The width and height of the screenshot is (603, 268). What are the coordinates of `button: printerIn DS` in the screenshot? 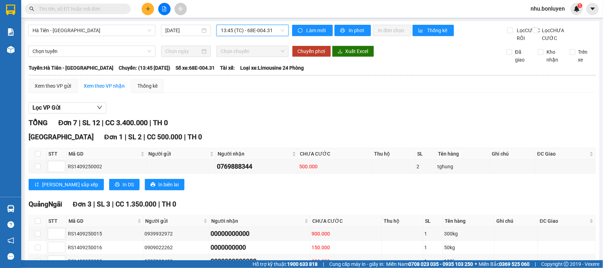 It's located at (124, 184).